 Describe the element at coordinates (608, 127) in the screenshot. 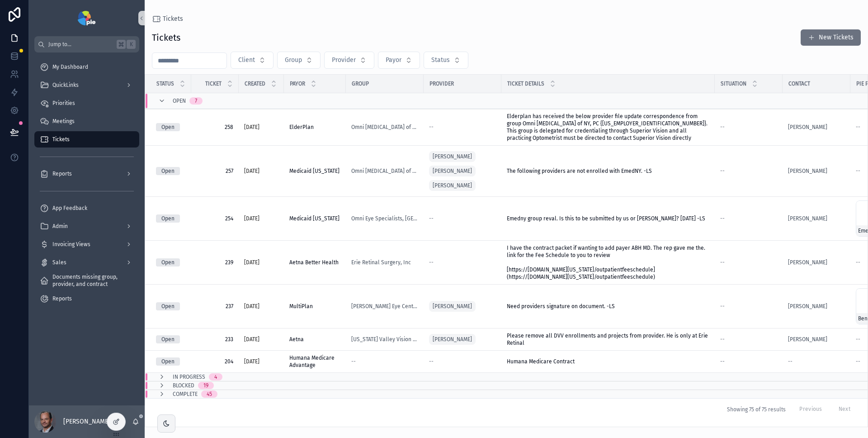

I see `span: Elderplan has received the below provider file update correspondence from group Omni [MEDICAL_DAT...` at that location.